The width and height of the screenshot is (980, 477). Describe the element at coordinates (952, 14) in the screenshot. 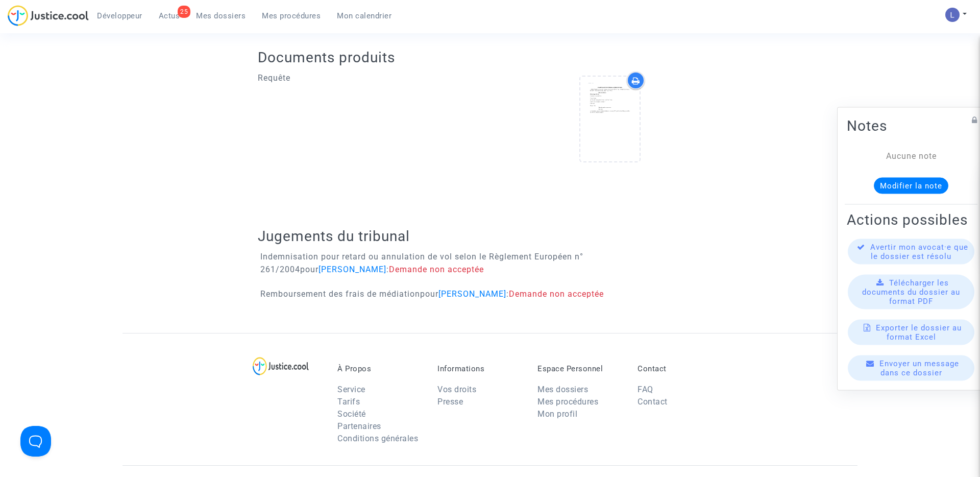

I see `img: AATXAJzI13CaqkJmx-MOQUbNyDE09GJ9dorwRvFSQZdH=s96-c` at that location.